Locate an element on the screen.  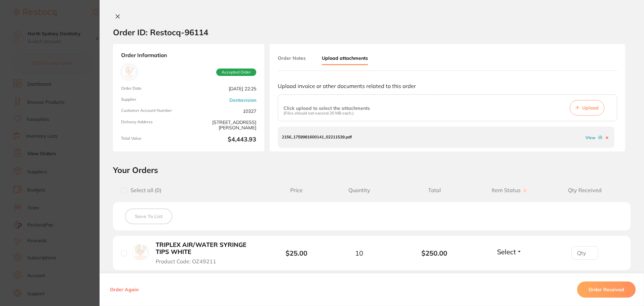
span: Customer Account Number is located at coordinates (153, 111).